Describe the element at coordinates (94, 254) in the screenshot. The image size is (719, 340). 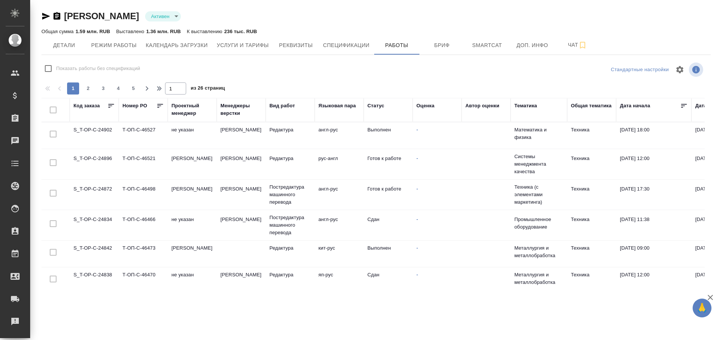
I see `td: S_T-OP-C-24842` at that location.